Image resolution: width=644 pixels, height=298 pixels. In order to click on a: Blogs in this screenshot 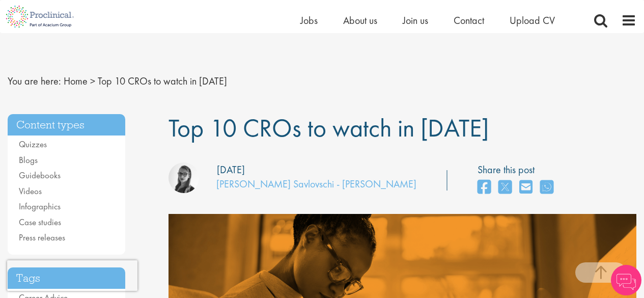, I will do `click(28, 160)`.